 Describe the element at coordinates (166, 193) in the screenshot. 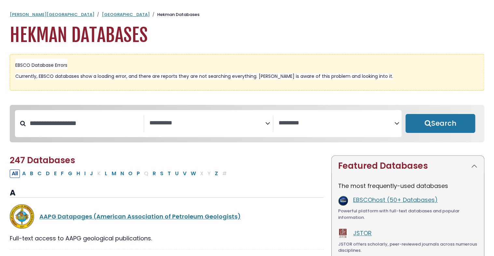

I see `h3: A` at that location.